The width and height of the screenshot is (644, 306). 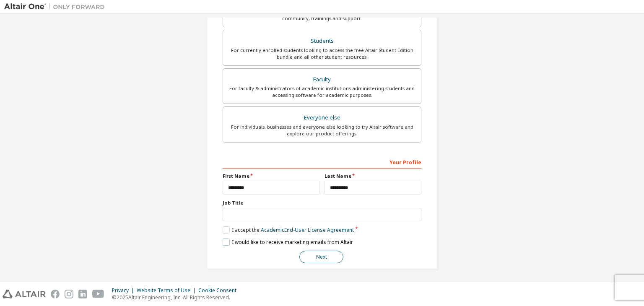 What do you see at coordinates (322, 130) in the screenshot?
I see `div: For individuals, businesses and everyone else looking to try Altair software and explore our prod...` at bounding box center [322, 130].